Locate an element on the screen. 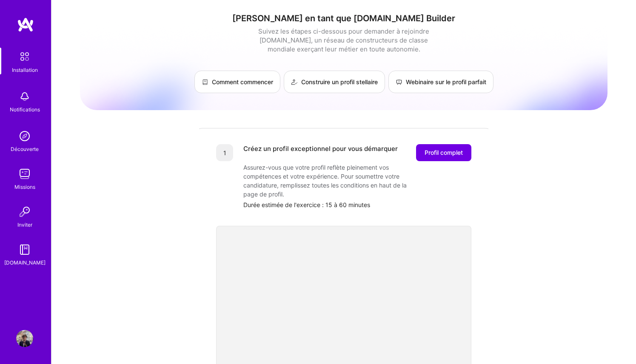 The image size is (636, 364). img: guide is located at coordinates (25, 250).